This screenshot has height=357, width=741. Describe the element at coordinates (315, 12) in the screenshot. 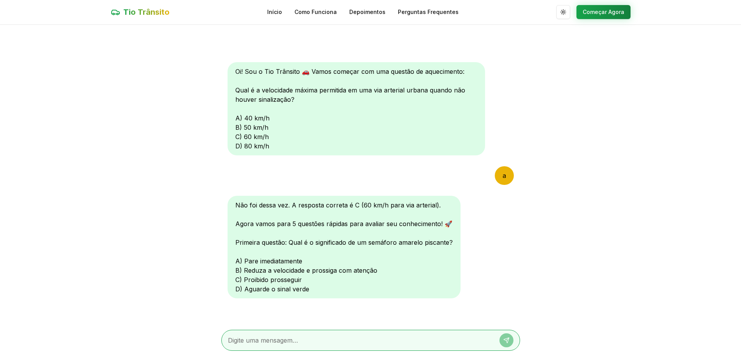

I see `a: Como Funciona` at that location.